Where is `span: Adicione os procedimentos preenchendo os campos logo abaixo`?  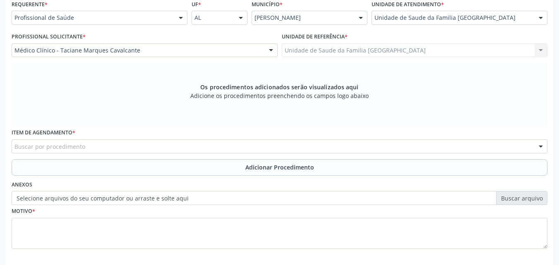
span: Adicione os procedimentos preenchendo os campos logo abaixo is located at coordinates (280, 96).